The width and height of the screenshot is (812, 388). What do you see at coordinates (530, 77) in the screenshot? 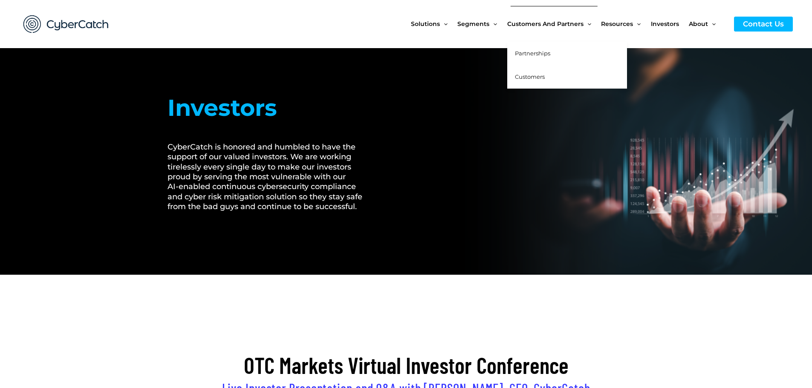
I see `span: Customers` at bounding box center [530, 77].